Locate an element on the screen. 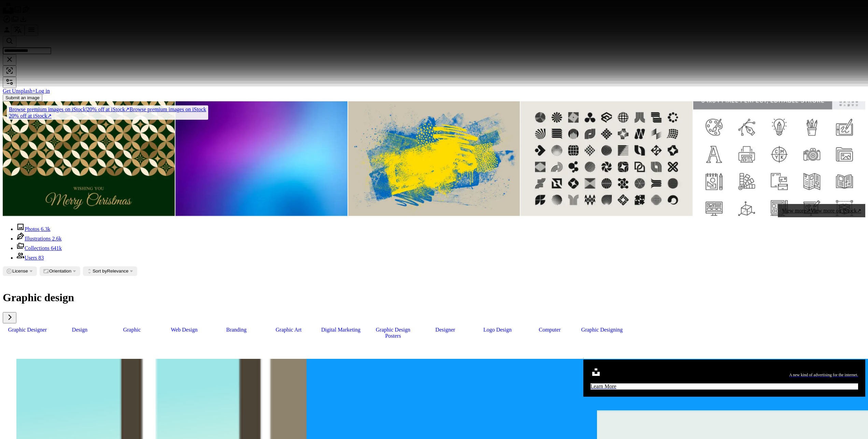  a: Log in / Sign up is located at coordinates (7, 32).